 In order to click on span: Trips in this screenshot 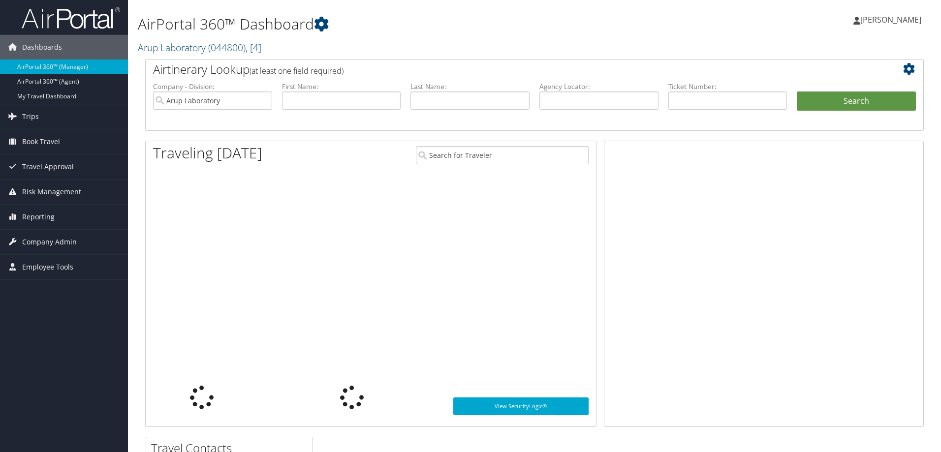, I will do `click(31, 117)`.